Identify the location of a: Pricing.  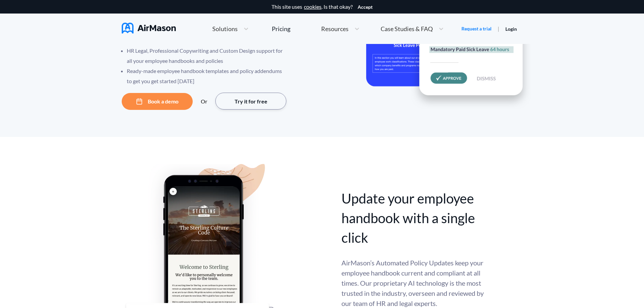
(281, 29).